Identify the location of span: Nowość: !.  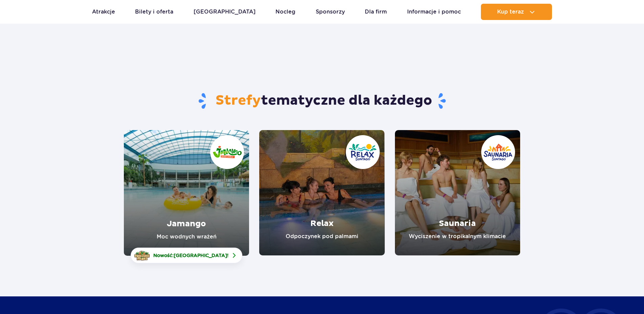
(191, 256).